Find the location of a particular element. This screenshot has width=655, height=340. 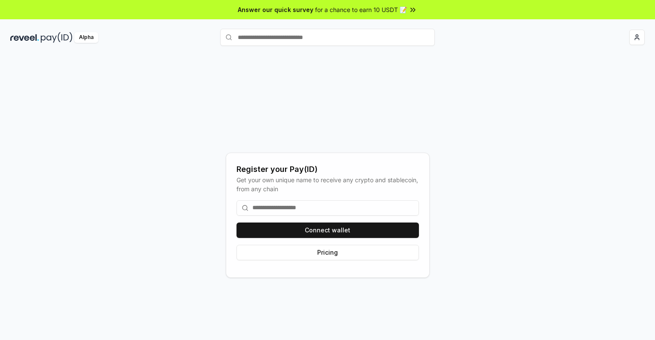

button: Connect wallet is located at coordinates (327, 230).